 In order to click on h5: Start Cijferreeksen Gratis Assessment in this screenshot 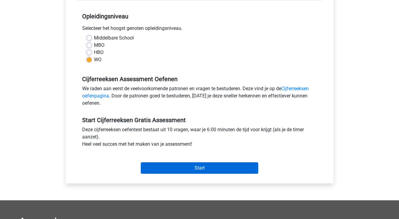, I will do `click(200, 120)`.